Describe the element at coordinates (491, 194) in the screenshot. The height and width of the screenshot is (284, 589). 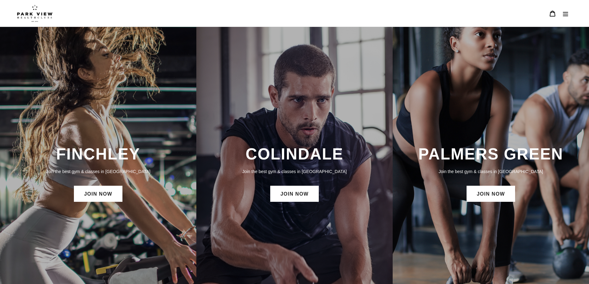
I see `a: JOIN NOW: Palmers Green Membership` at that location.